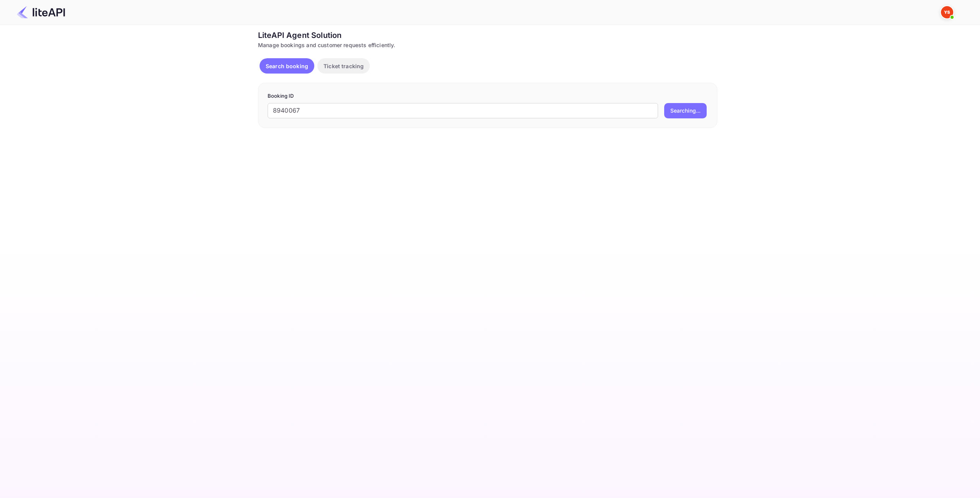 The height and width of the screenshot is (498, 980). I want to click on div: Manage bookings and customer requests efficiently., so click(488, 45).